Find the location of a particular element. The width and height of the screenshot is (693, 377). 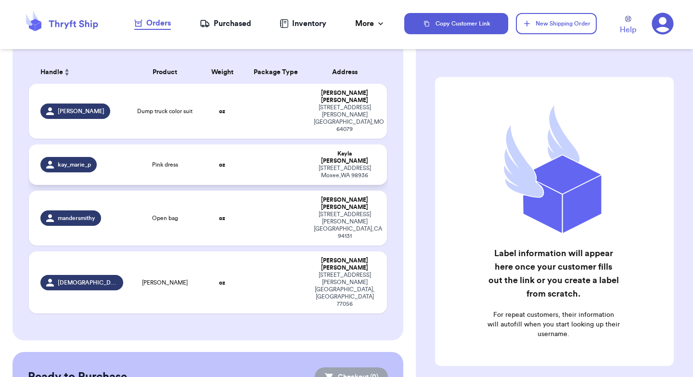

span: Handle is located at coordinates (51, 72).